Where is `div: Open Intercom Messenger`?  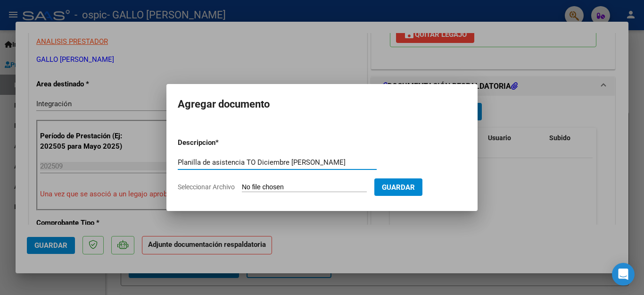 div: Open Intercom Messenger is located at coordinates (624, 274).